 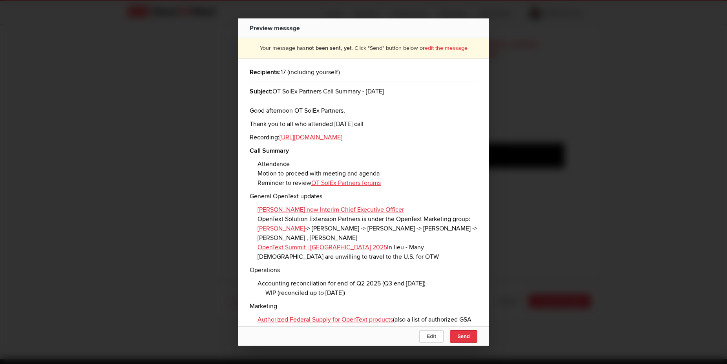 What do you see at coordinates (364, 74) in the screenshot?
I see `div: 17 (including yourself)` at bounding box center [364, 74].